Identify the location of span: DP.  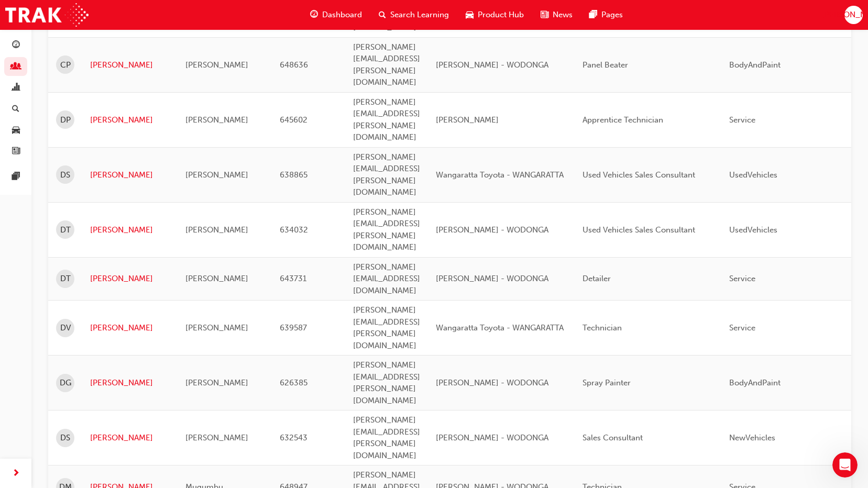
(65, 120).